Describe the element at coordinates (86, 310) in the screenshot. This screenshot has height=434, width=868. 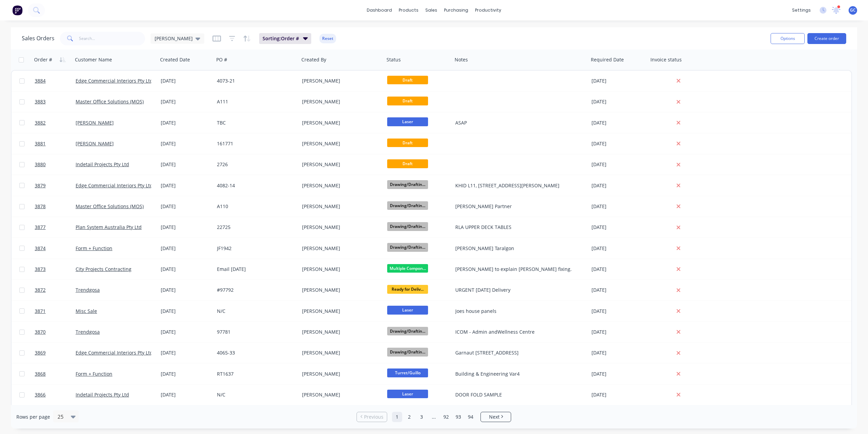
I see `a: Misc Sale` at that location.